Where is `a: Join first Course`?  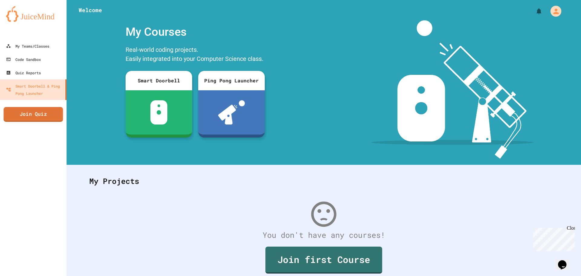 a: Join first Course is located at coordinates (324, 259).